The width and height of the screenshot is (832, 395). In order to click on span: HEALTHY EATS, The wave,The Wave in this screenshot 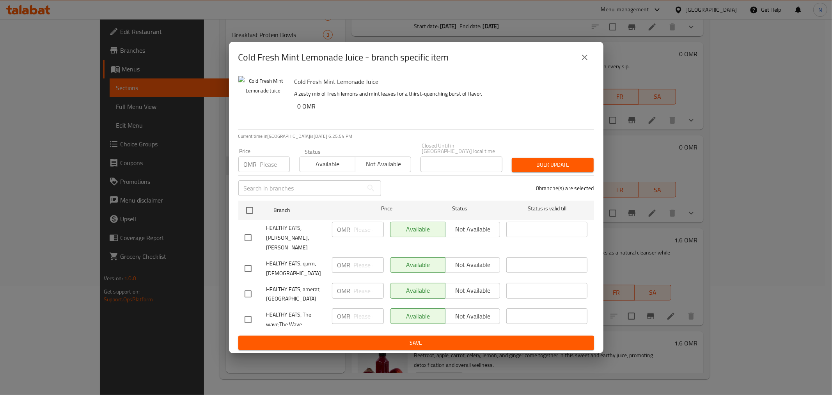, I will do `click(296, 319)`.